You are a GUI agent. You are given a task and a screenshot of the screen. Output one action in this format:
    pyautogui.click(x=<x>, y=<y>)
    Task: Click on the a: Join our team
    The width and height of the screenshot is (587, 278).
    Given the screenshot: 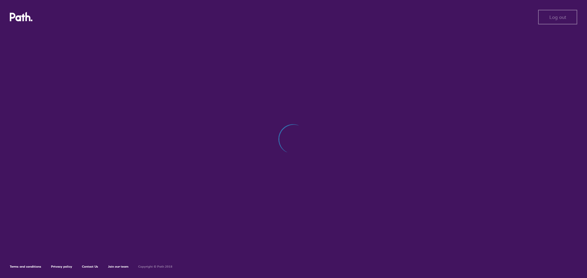 What is the action you would take?
    pyautogui.click(x=118, y=267)
    